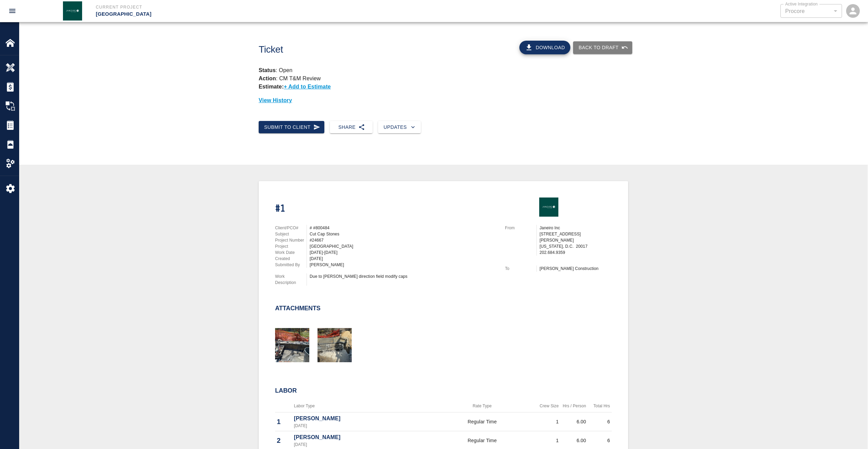 The height and width of the screenshot is (449, 868). Describe the element at coordinates (283, 7) in the screenshot. I see `p: Current Project` at that location.